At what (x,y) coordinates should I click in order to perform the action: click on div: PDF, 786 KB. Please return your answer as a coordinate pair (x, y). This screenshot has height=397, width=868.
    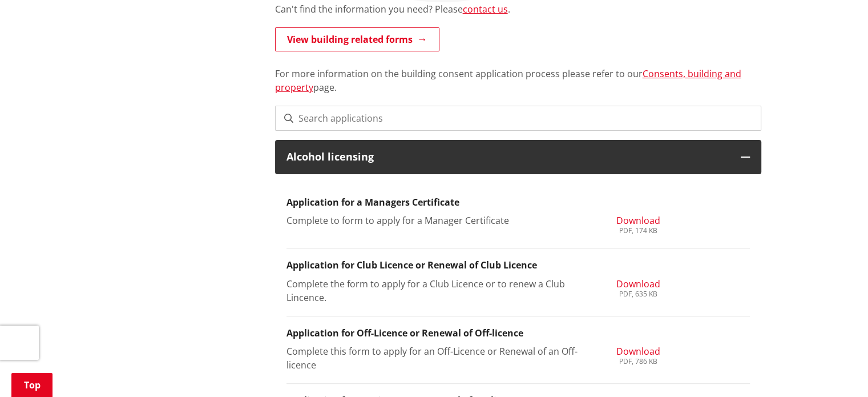
    Looking at the image, I should click on (637, 361).